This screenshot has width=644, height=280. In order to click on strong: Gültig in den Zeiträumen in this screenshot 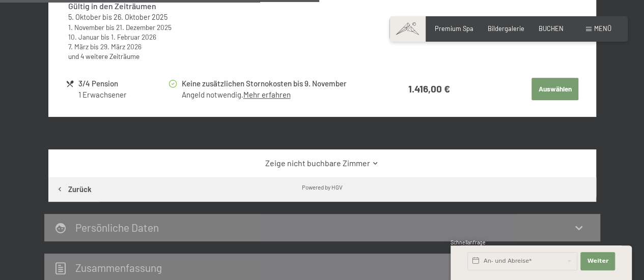, I will do `click(112, 6)`.